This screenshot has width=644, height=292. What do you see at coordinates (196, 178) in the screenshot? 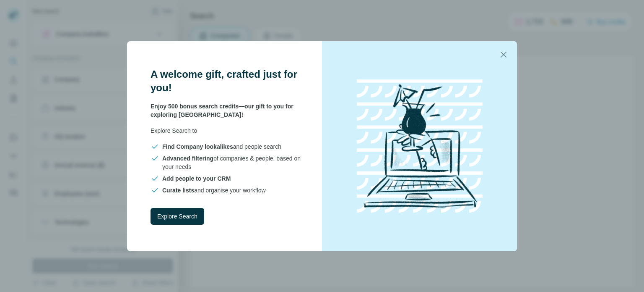
I see `span: Add people to your CRM` at bounding box center [196, 178].